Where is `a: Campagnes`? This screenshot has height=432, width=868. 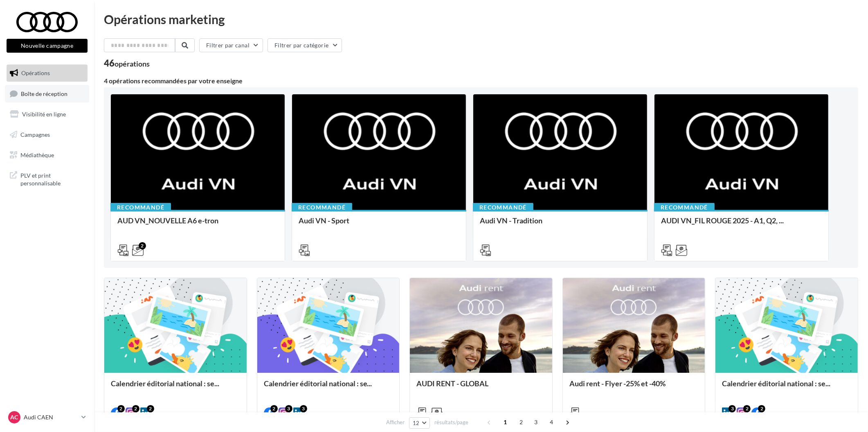
a: Campagnes is located at coordinates (47, 135).